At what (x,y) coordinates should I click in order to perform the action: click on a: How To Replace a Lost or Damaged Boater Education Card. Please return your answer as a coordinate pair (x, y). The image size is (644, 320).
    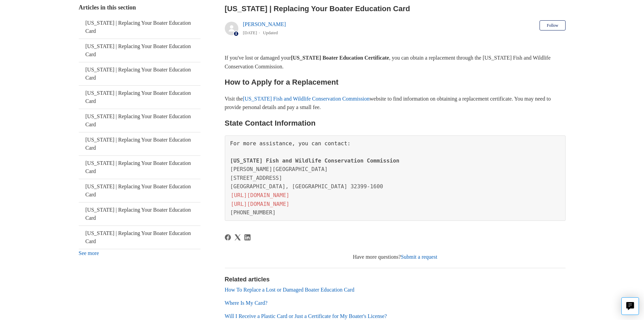
    Looking at the image, I should click on (290, 289).